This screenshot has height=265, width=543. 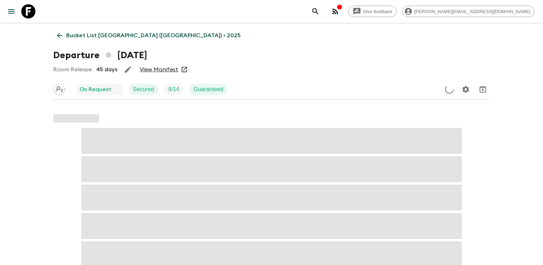 What do you see at coordinates (95, 89) in the screenshot?
I see `p: On Request` at bounding box center [95, 89].